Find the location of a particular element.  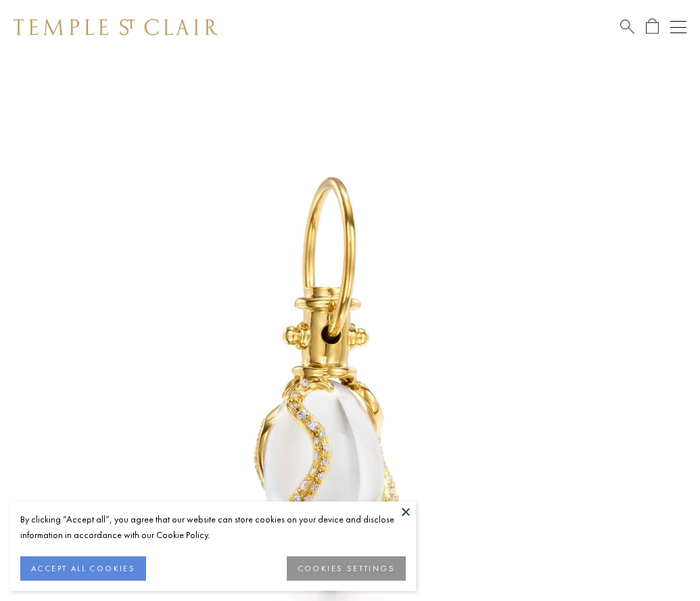

img: Temple St. Clair is located at coordinates (116, 27).